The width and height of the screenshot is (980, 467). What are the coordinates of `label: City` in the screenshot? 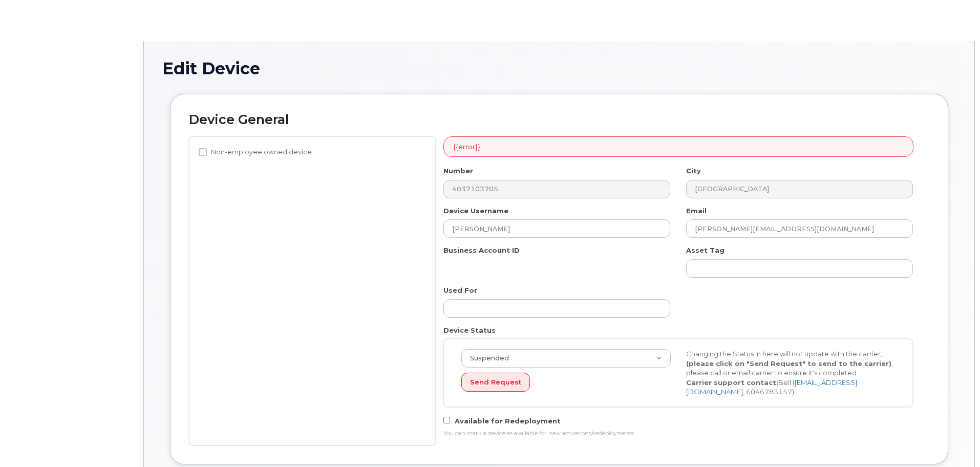 It's located at (694, 171).